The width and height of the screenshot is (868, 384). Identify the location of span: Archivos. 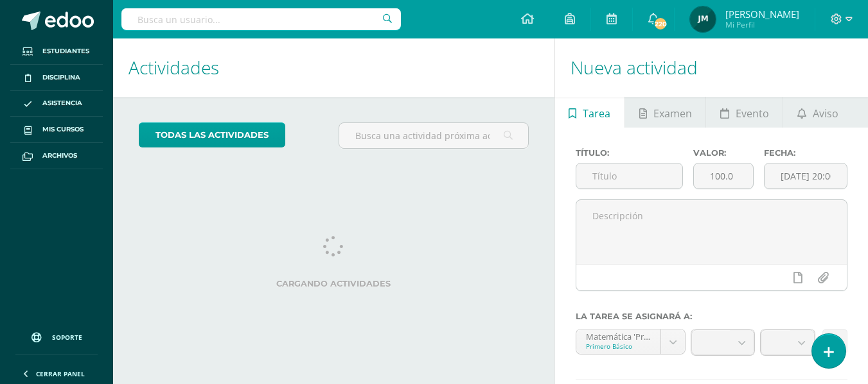
(59, 156).